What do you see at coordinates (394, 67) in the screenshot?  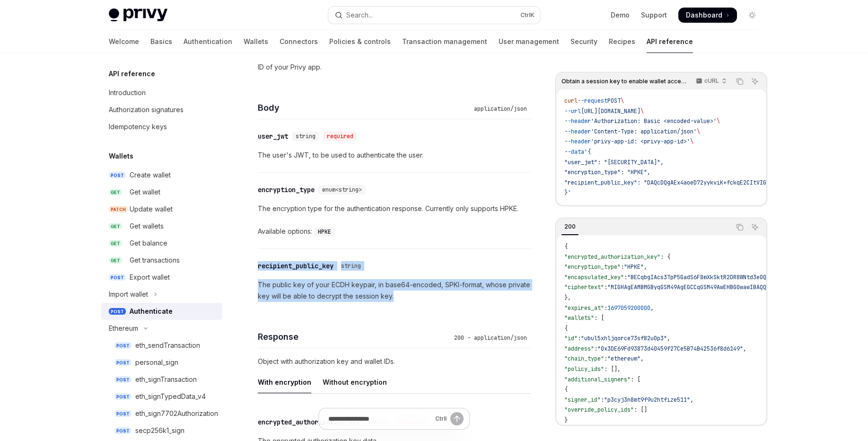 I see `p: ID of your Privy app.` at bounding box center [394, 67].